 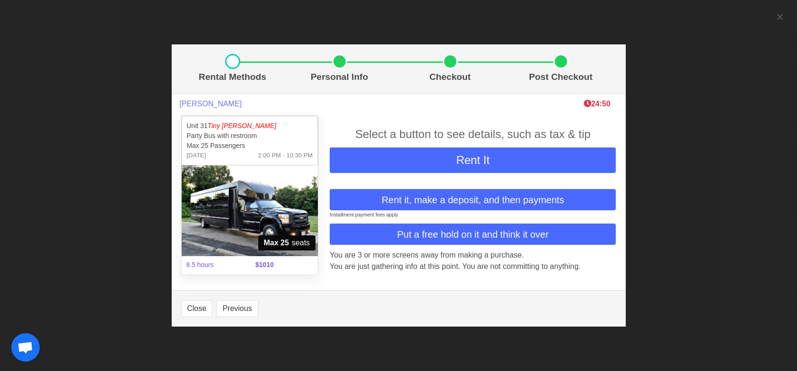 I want to click on p: You are just gathering info at this point. You are not committing to anything., so click(x=472, y=267).